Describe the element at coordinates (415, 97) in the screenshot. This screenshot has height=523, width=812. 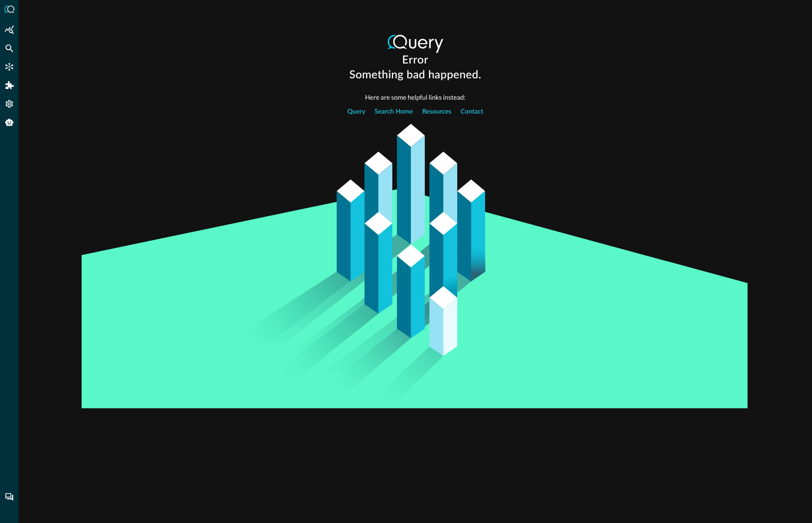
I see `p: Here are some helpful links instead:` at that location.